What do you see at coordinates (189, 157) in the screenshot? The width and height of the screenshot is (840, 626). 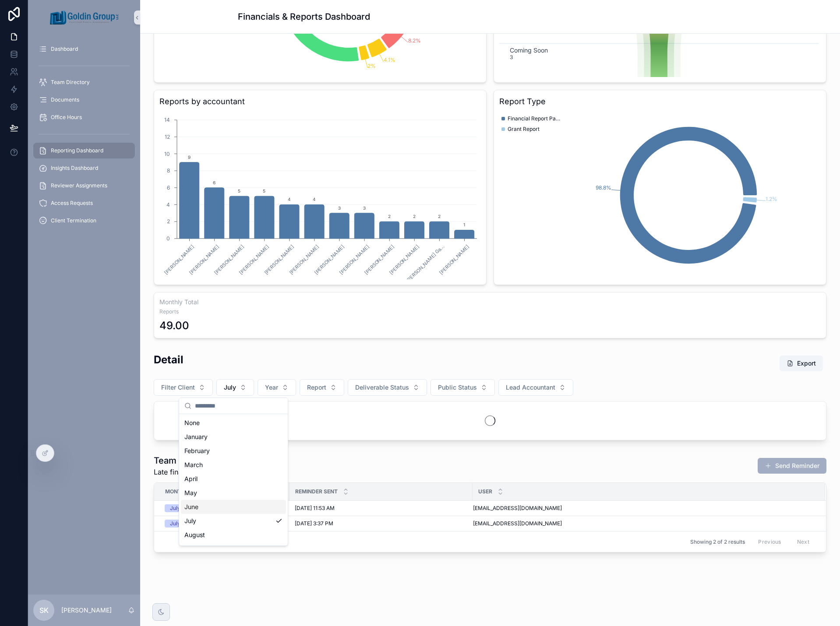 I see `text: 9` at bounding box center [189, 157].